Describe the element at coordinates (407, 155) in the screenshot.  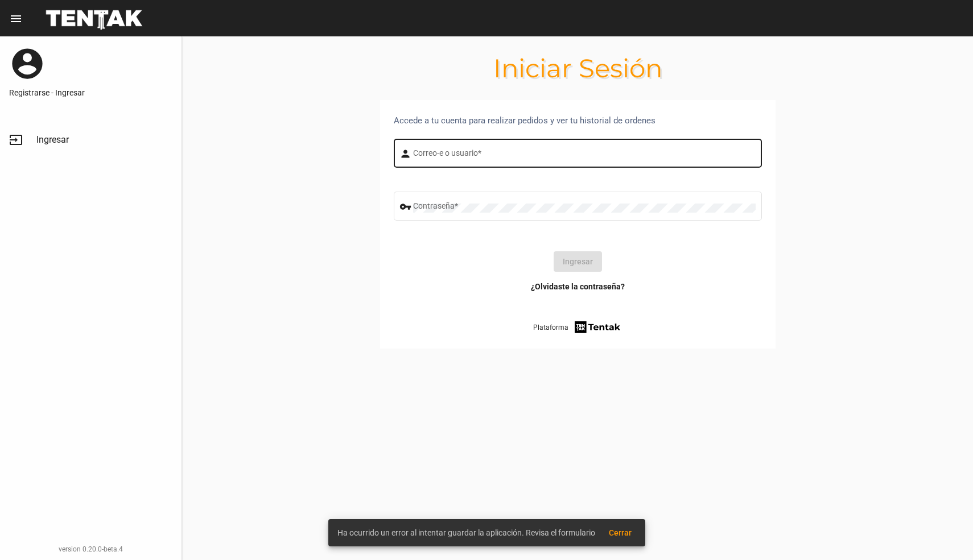
I see `mat-icon: person` at that location.